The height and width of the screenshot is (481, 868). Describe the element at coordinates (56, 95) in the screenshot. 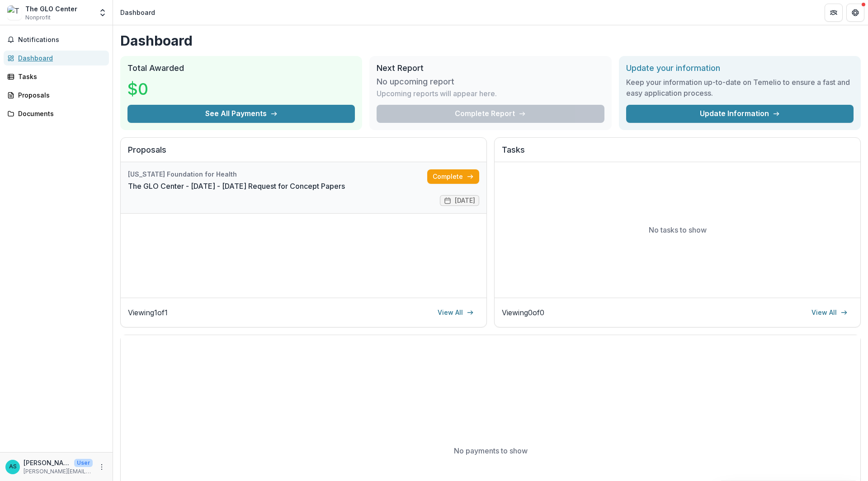

I see `a: Proposals` at that location.